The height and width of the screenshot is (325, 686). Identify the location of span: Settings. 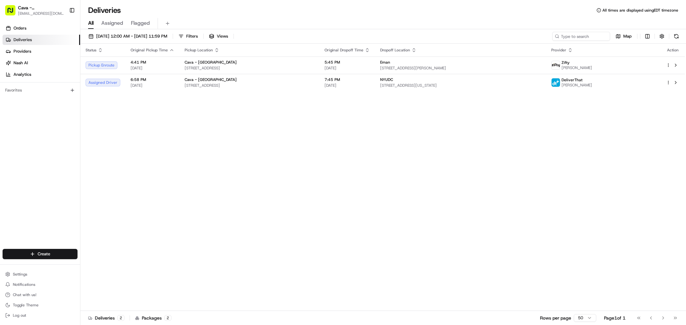
(20, 274).